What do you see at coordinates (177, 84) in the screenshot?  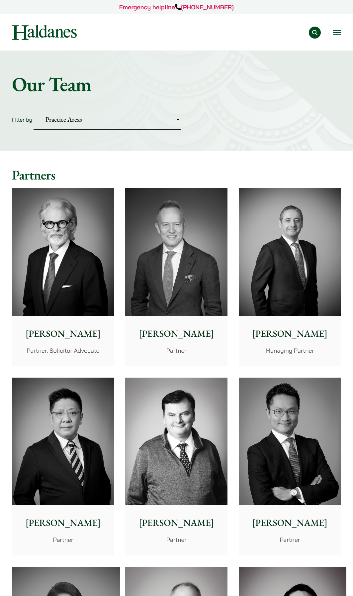 I see `h1: Our Team` at bounding box center [177, 84].